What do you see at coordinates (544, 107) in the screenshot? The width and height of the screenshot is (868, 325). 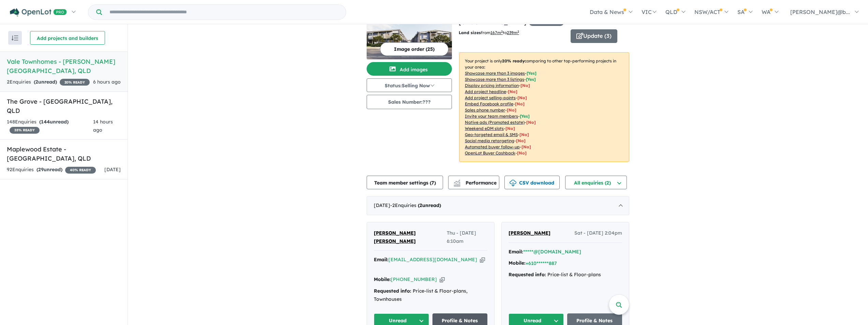 I see `p: Your project is only comparing to other top-performing projects in your area: - - - - - - - - - -...` at bounding box center [544, 107].